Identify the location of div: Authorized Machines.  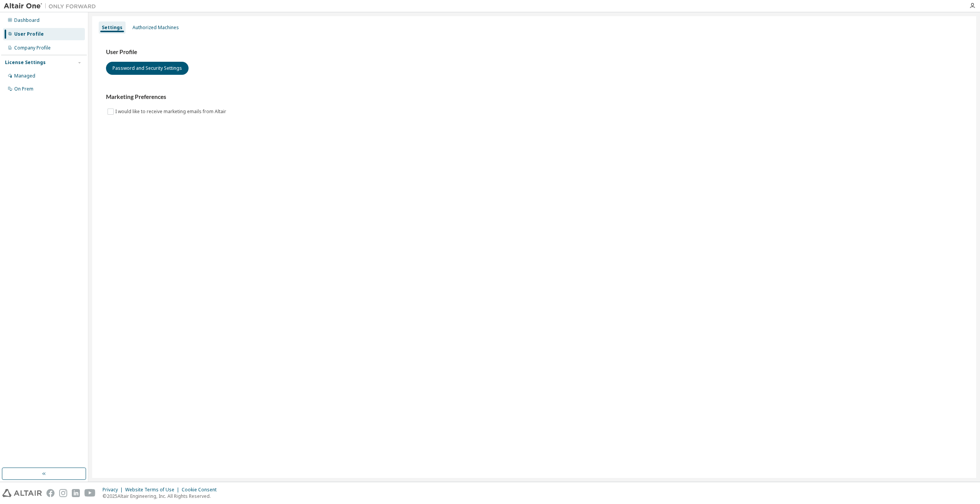
(155, 28).